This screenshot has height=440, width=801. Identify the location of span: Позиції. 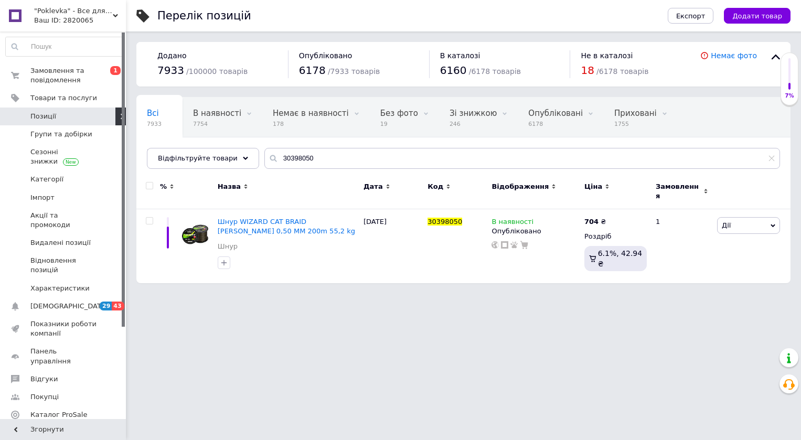
(43, 116).